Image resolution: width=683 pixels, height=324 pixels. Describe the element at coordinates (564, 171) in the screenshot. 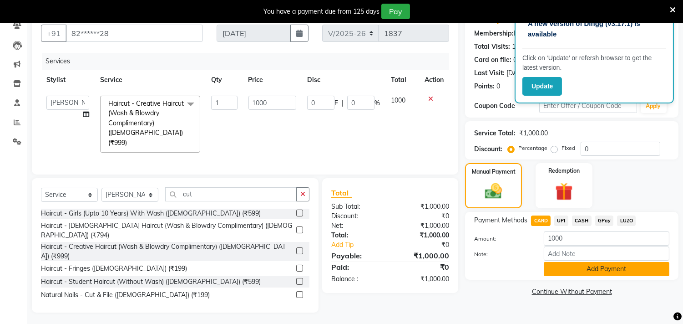

I see `label: Redemption` at that location.